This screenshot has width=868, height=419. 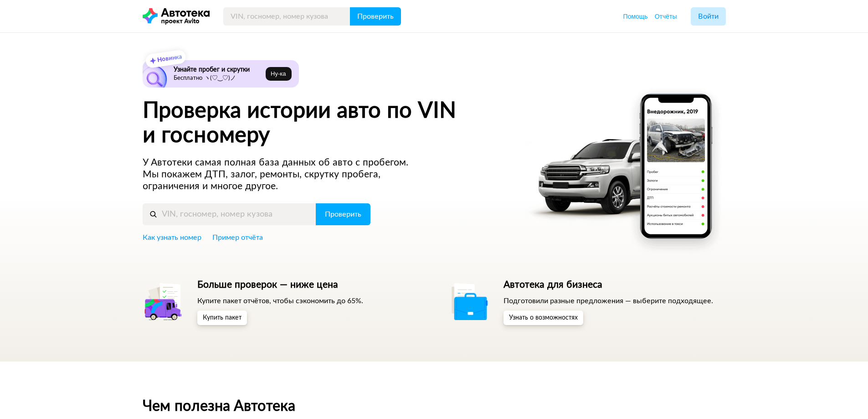 I want to click on h5: Больше проверок — ниже цена, so click(x=280, y=285).